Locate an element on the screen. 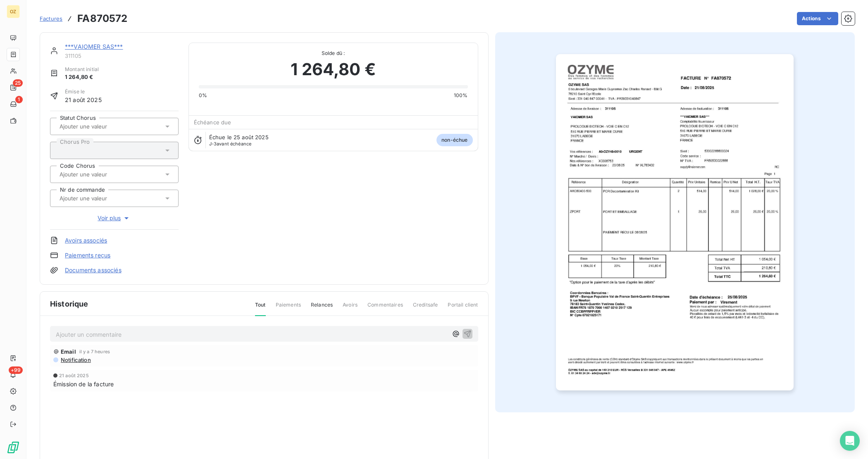 Image resolution: width=868 pixels, height=459 pixels. span: Montant initial is located at coordinates (82, 69).